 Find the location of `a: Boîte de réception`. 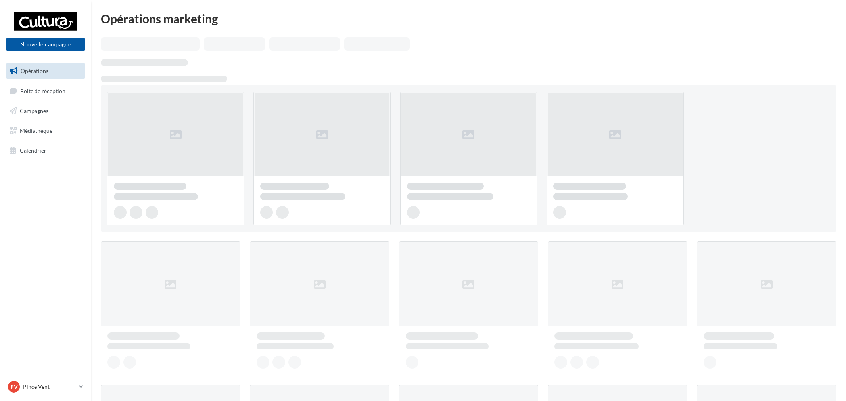

a: Boîte de réception is located at coordinates (46, 91).